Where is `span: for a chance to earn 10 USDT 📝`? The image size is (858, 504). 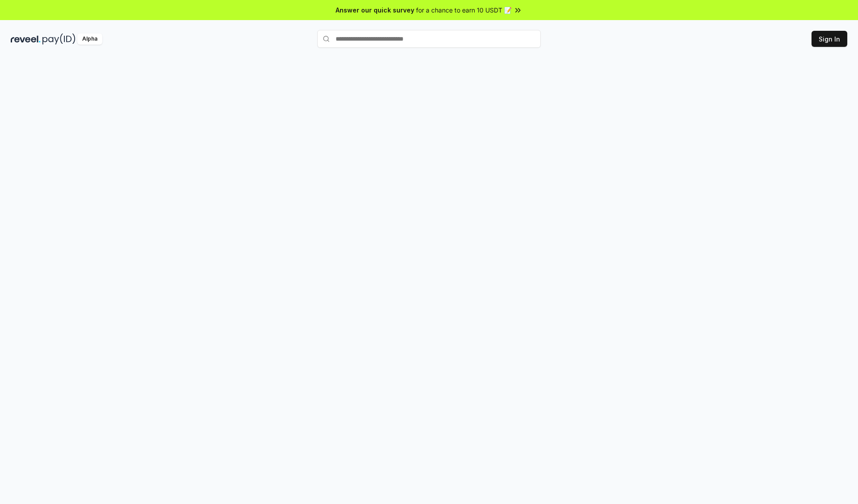 span: for a chance to earn 10 USDT 📝 is located at coordinates (464, 9).